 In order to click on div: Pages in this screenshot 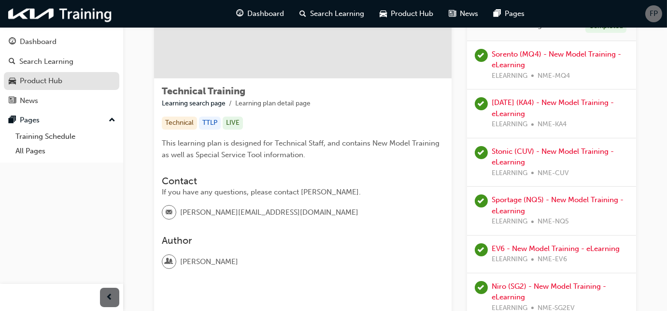, I will do `click(29, 120)`.